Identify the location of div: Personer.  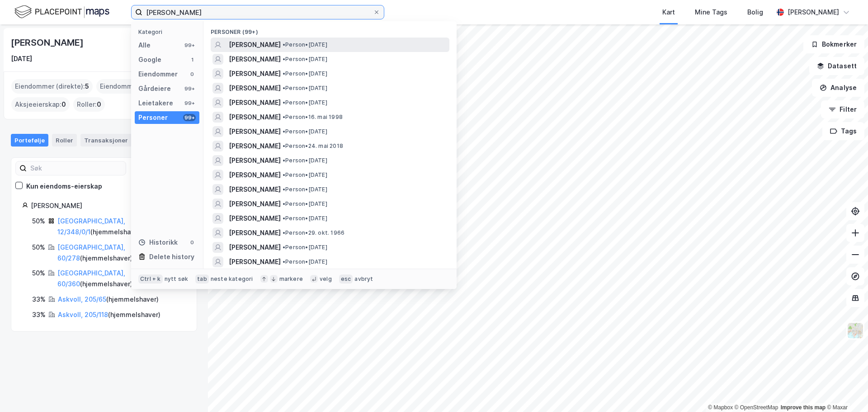
(153, 117).